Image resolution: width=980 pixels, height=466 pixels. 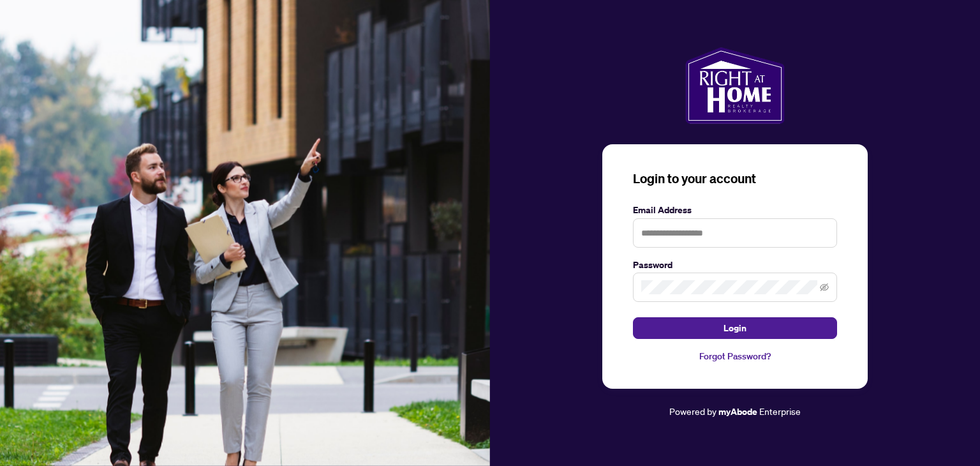 I want to click on span: Enterprise, so click(x=780, y=411).